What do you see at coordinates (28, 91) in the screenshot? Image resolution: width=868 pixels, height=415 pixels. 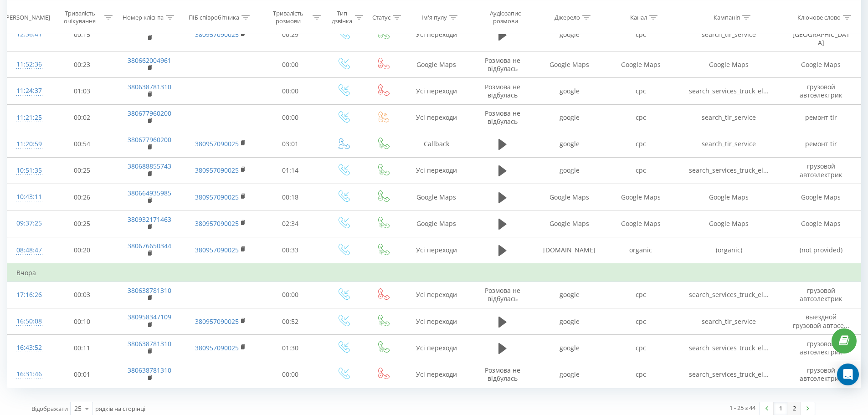 I see `div: 11:24:37` at bounding box center [28, 91].